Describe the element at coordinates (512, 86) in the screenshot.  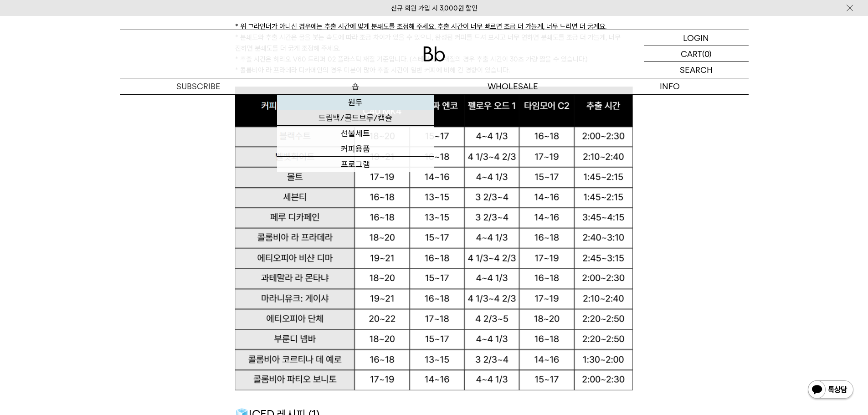
I see `p: WHOLESALE` at that location.